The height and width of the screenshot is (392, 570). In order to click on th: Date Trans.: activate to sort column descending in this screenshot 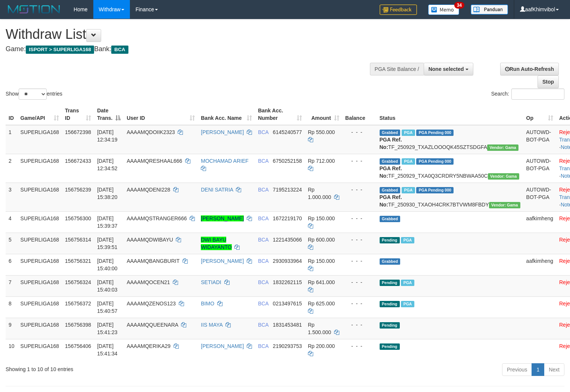, I will do `click(109, 114)`.